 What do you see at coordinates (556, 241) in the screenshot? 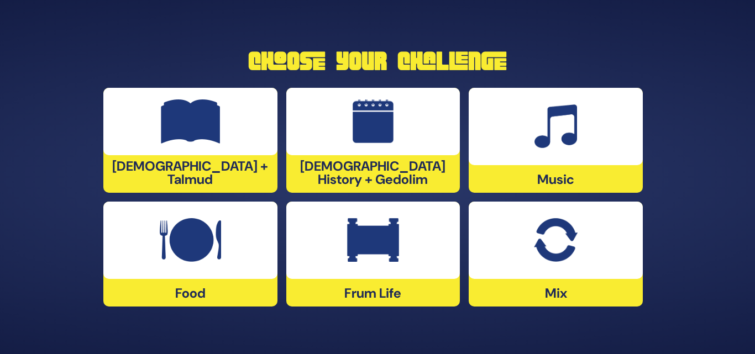
I see `img: Mix` at bounding box center [556, 241].